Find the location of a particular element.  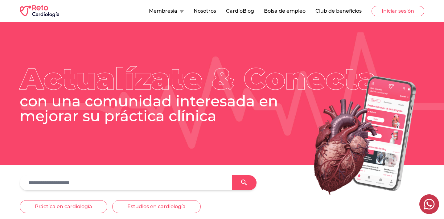

a: Bolsa de empleo is located at coordinates (284, 11).